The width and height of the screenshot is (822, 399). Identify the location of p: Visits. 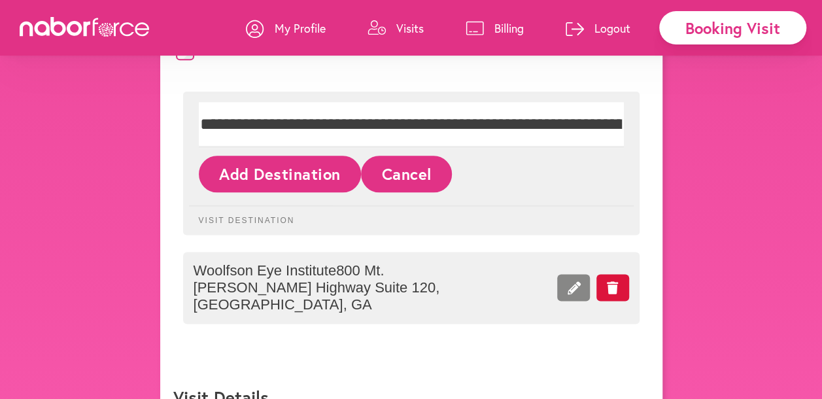
(410, 28).